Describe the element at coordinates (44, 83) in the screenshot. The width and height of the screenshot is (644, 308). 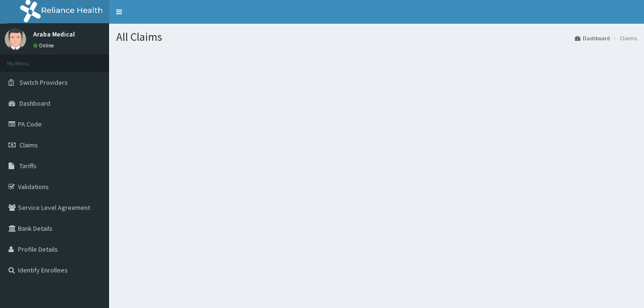
I see `span: Switch Providers` at that location.